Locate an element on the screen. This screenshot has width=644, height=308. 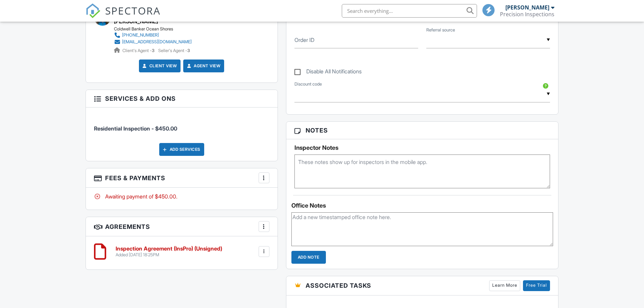
h3: Services & Add ons is located at coordinates (182, 99).